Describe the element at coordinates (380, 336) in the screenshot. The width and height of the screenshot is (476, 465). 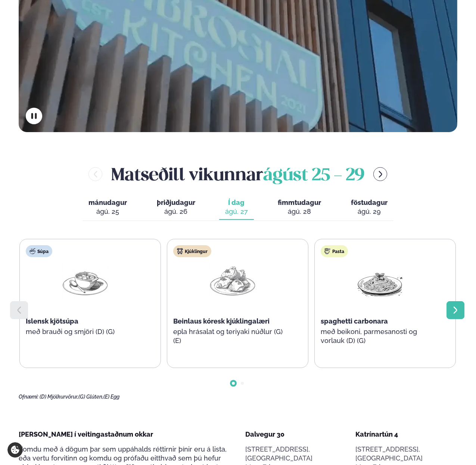
I see `p: með beikoni, parmesanosti og vorlauk (D) (G)` at that location.